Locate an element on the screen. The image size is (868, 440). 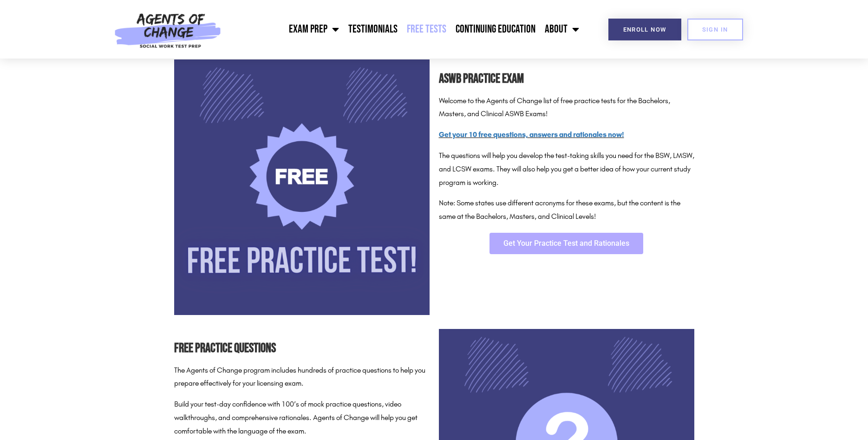
p: The questions will help you develop the test-taking skills you need for the BSW, LMSW, and LCSW e... is located at coordinates (566, 169).